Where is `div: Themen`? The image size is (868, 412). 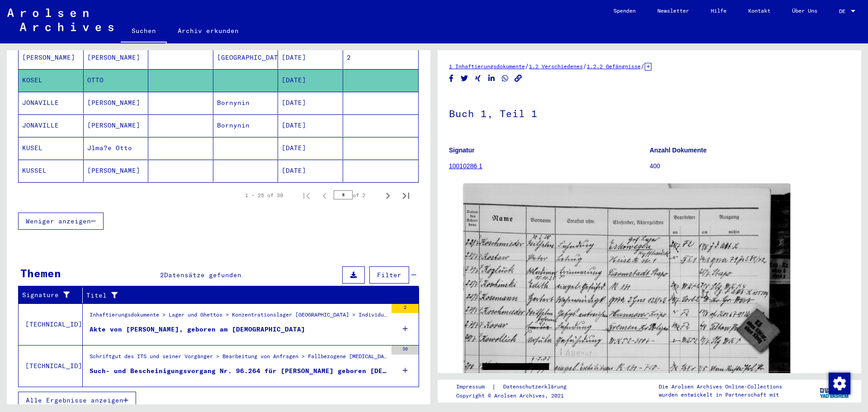 div: Themen is located at coordinates (41, 273).